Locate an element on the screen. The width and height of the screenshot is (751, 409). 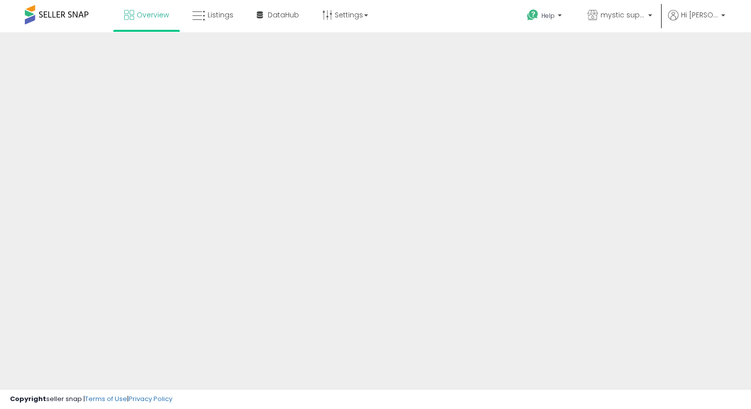
span: Overview is located at coordinates (153, 15).